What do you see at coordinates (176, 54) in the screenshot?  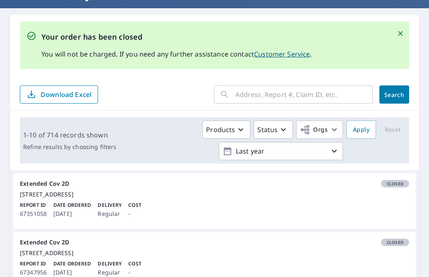 I see `p: You will not be charged. If you need any further assistance contact .` at bounding box center [176, 54].